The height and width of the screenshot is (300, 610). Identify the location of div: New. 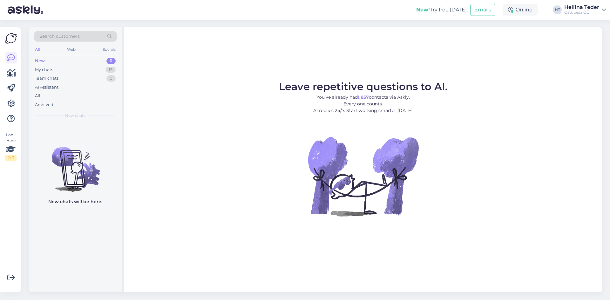
(40, 61).